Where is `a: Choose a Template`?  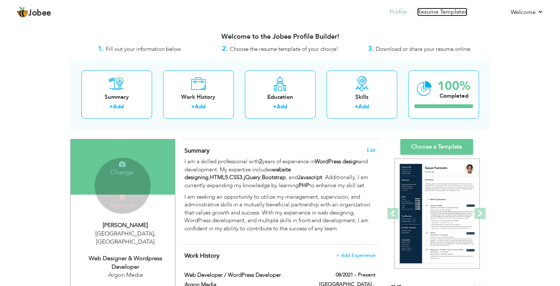
a: Choose a Template is located at coordinates (436, 146).